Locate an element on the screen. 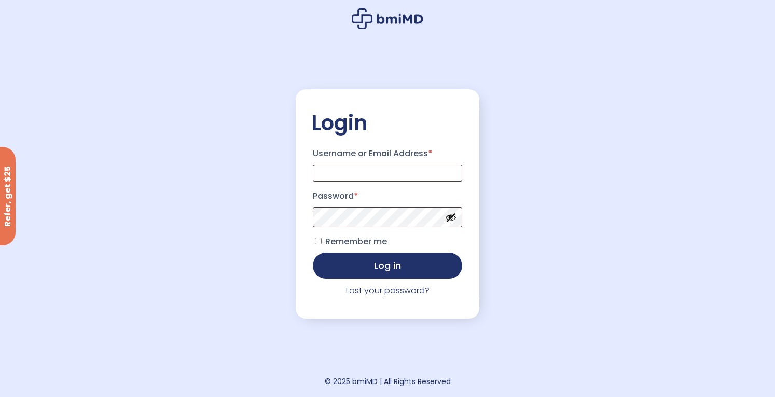  label: Username or Email Address is located at coordinates (387, 153).